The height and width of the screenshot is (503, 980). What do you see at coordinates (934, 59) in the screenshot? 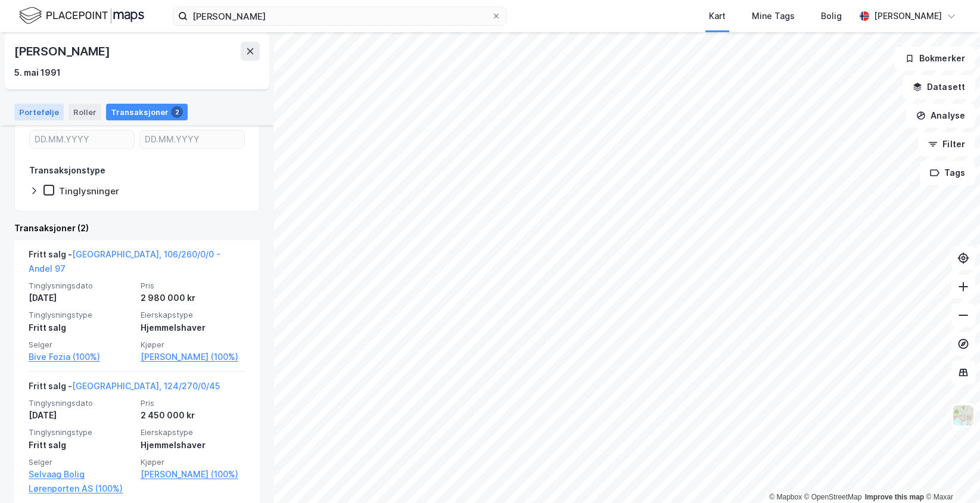
I see `button: Bokmerker` at bounding box center [934, 59].